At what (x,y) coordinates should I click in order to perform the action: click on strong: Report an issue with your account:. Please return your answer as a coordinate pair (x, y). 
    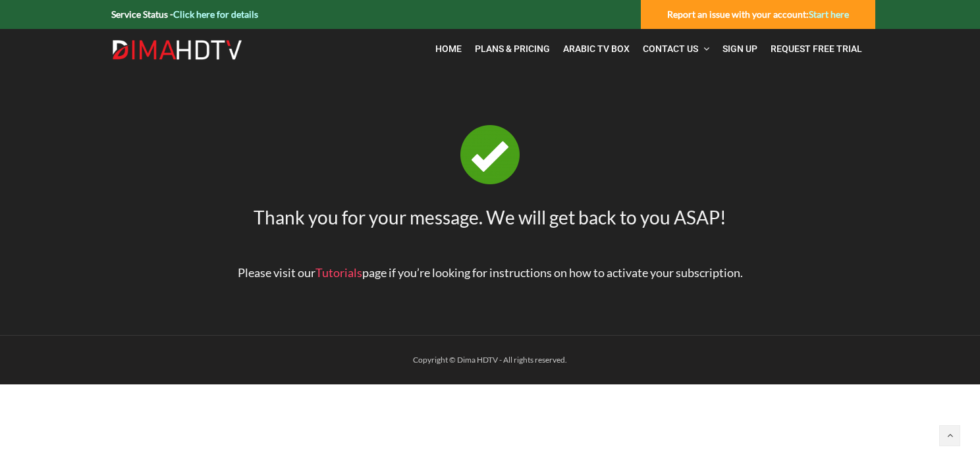
    Looking at the image, I should click on (758, 14).